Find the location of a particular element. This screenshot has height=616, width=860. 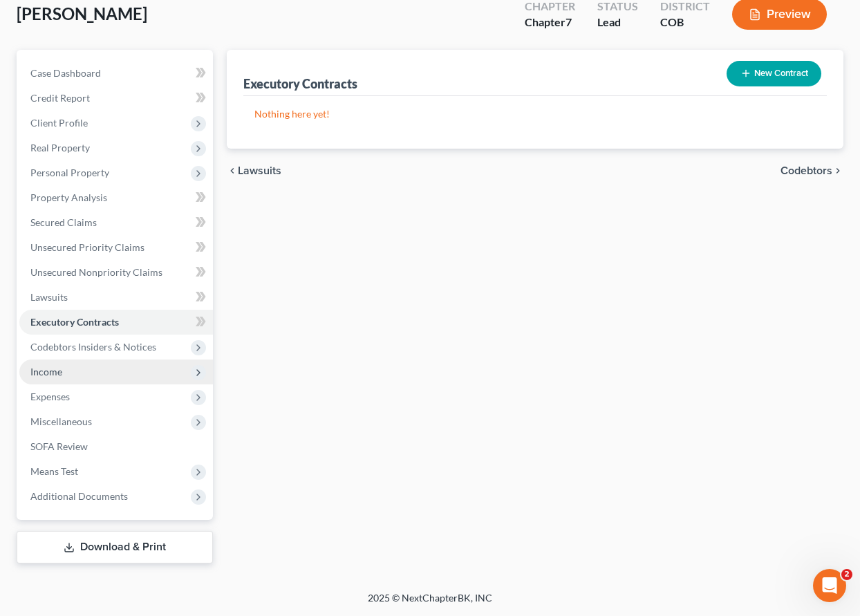

span: Miscellaneous is located at coordinates (61, 421).